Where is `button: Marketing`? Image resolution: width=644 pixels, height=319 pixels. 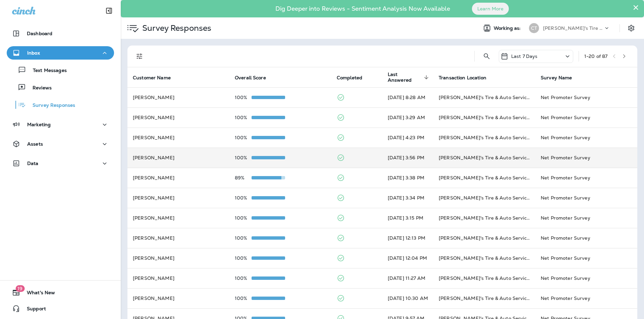
button: Marketing is located at coordinates (60, 125).